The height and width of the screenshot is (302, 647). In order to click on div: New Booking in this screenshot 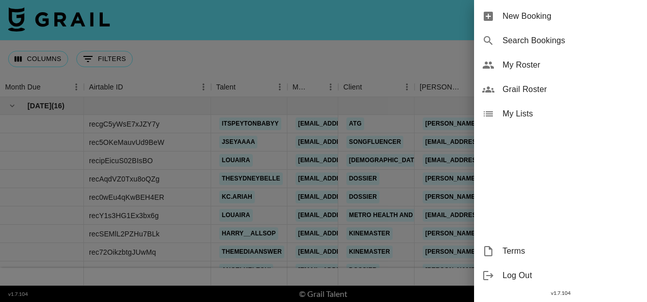, I will do `click(561, 16)`.